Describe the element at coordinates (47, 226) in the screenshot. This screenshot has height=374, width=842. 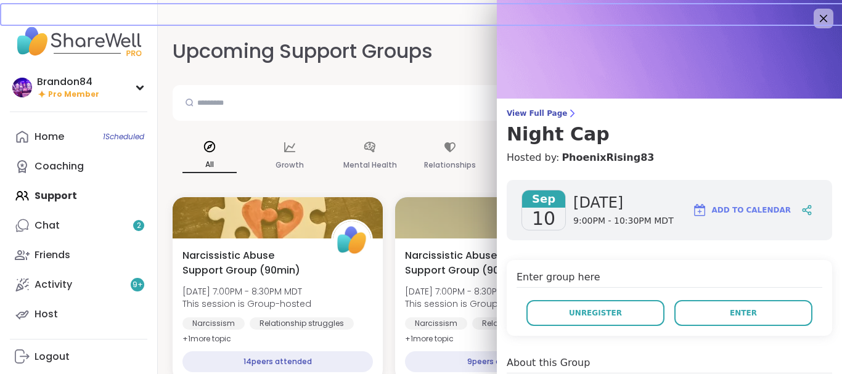
I see `div: Chat` at that location.